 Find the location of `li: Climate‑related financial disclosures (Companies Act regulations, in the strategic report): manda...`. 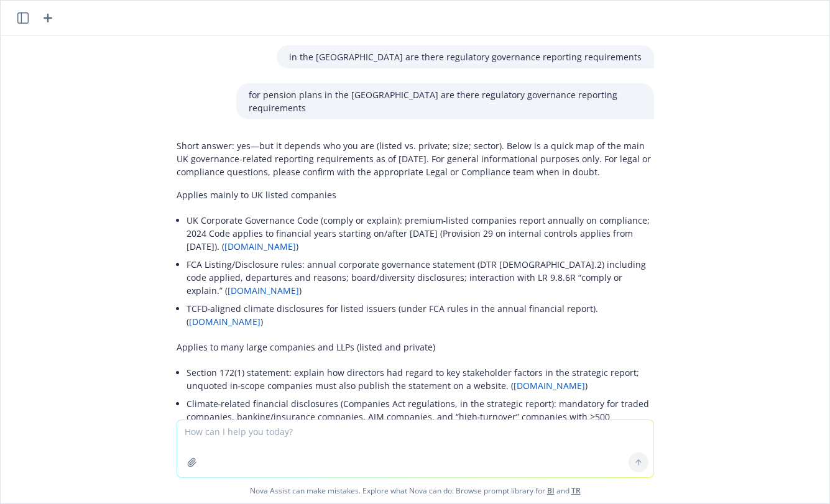

li: Climate‑related financial disclosures (Companies Act regulations, in the strategic report): manda... is located at coordinates (420, 417).